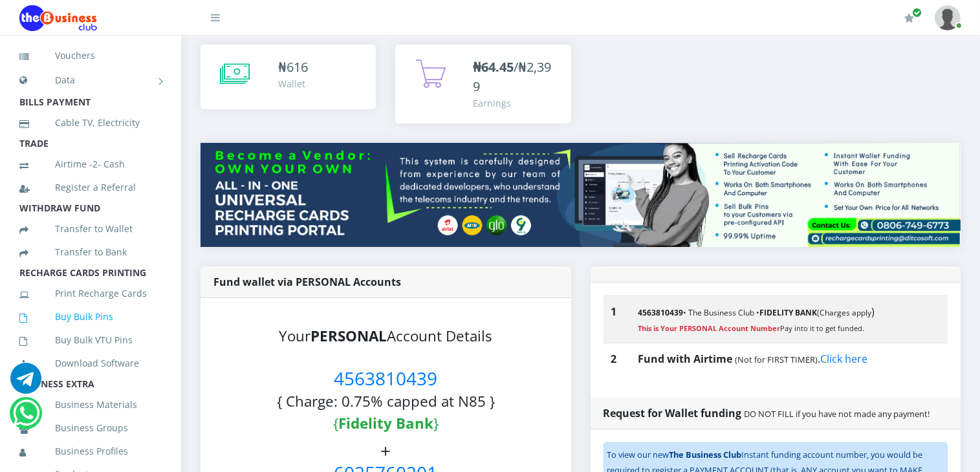 Image resolution: width=980 pixels, height=472 pixels. I want to click on span: /₦2,399, so click(511, 76).